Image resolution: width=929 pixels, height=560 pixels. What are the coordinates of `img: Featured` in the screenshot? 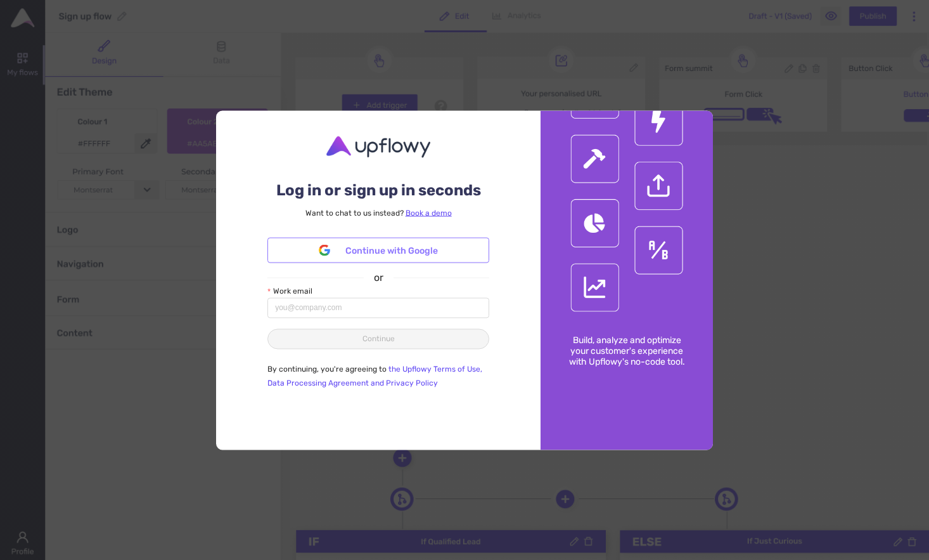 It's located at (627, 213).